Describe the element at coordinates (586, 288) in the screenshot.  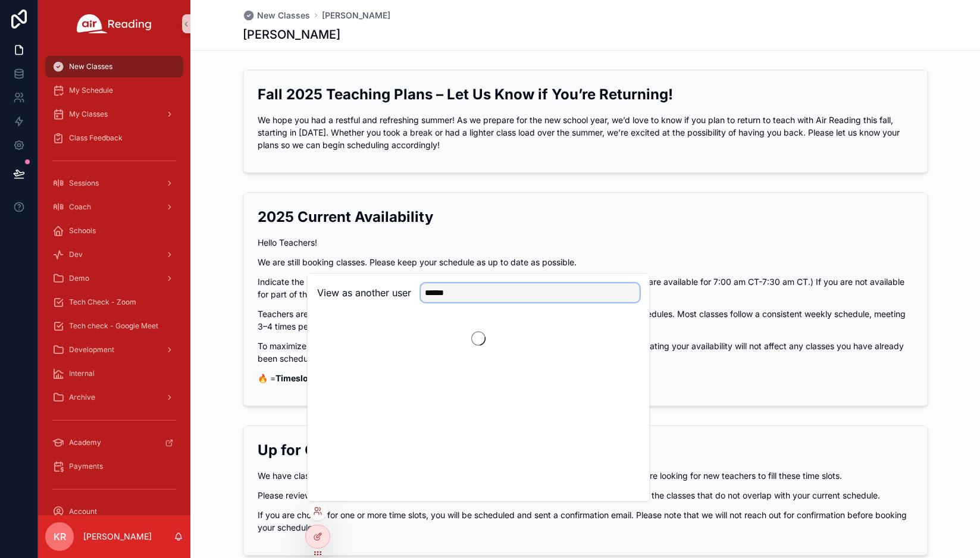
I see `p: Indicate the 30-minute slots you are available to teach. (For example, selecting 7:00 AM means yo...` at that location.